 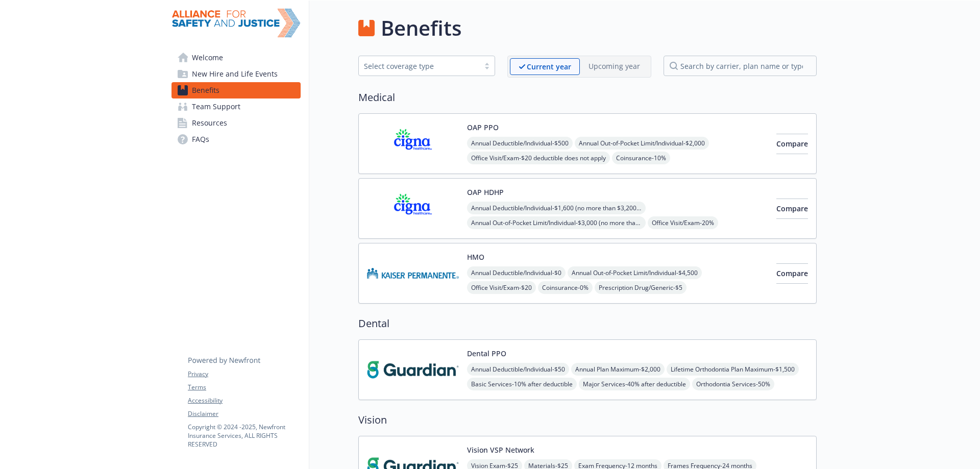 I want to click on span: Coinsurance - 0%, so click(x=565, y=287).